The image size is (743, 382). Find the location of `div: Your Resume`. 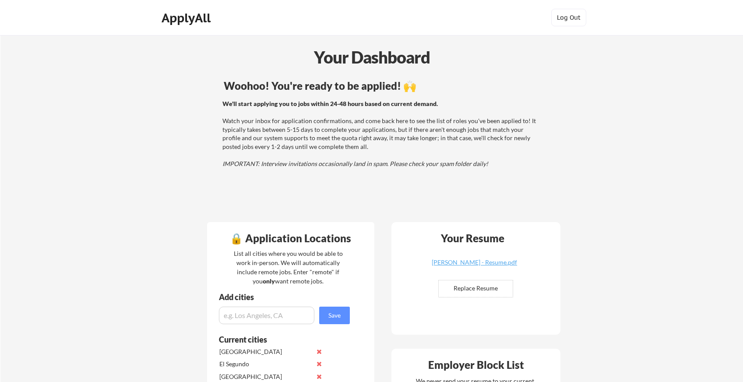

div: Your Resume is located at coordinates (473, 238).